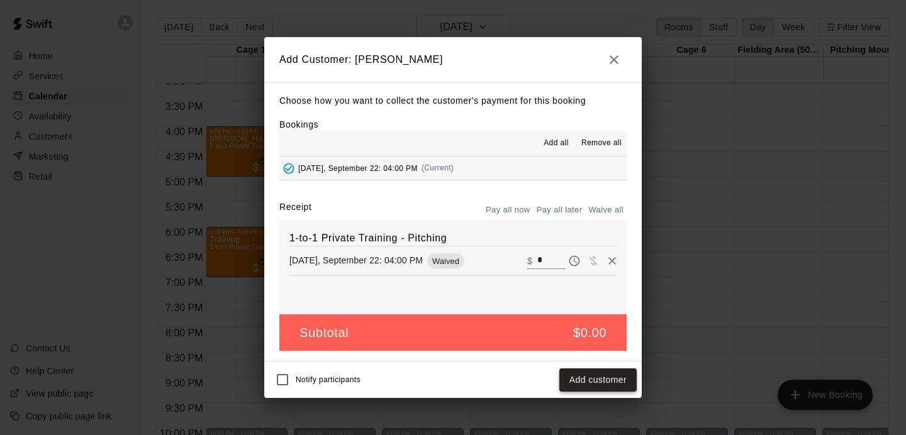 This screenshot has width=906, height=435. What do you see at coordinates (438, 168) in the screenshot?
I see `span: (Current)` at bounding box center [438, 168].